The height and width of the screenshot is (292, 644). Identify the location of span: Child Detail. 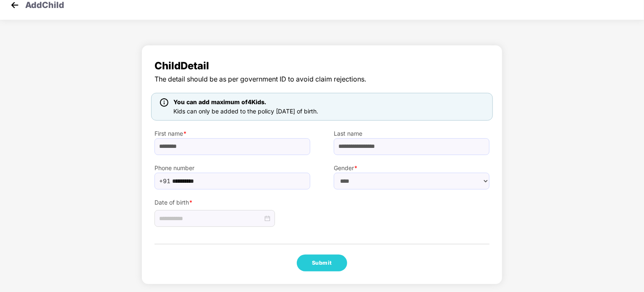
(322, 66).